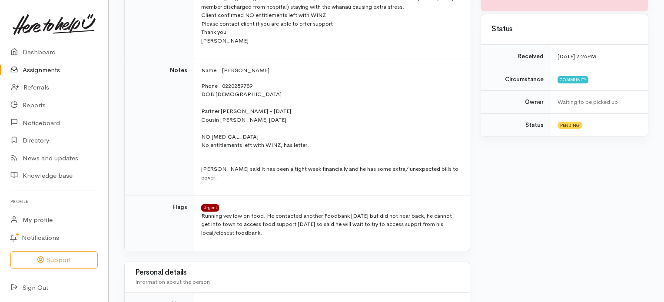  I want to click on h6: Profile, so click(54, 201).